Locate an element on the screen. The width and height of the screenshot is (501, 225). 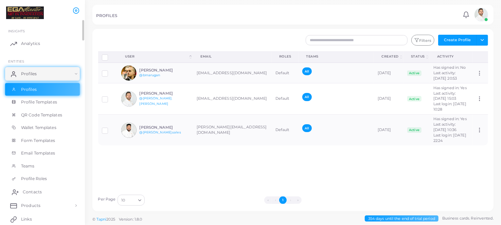
button: Filters is located at coordinates (423, 40).